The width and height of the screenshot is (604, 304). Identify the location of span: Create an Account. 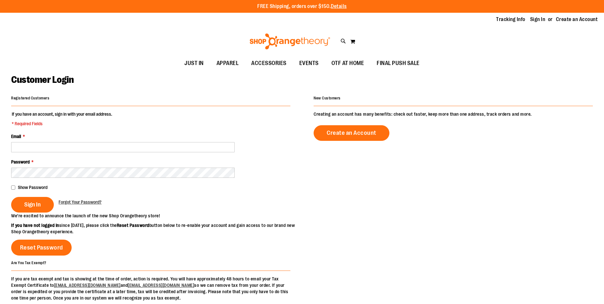
(351, 133).